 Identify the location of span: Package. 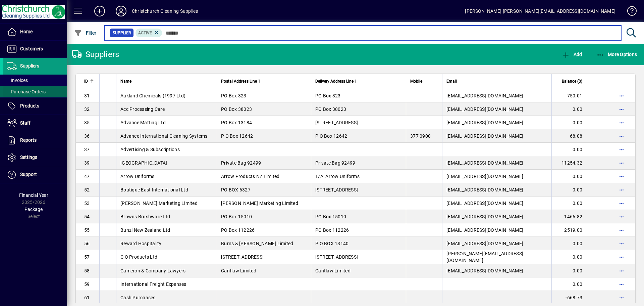
(34, 209).